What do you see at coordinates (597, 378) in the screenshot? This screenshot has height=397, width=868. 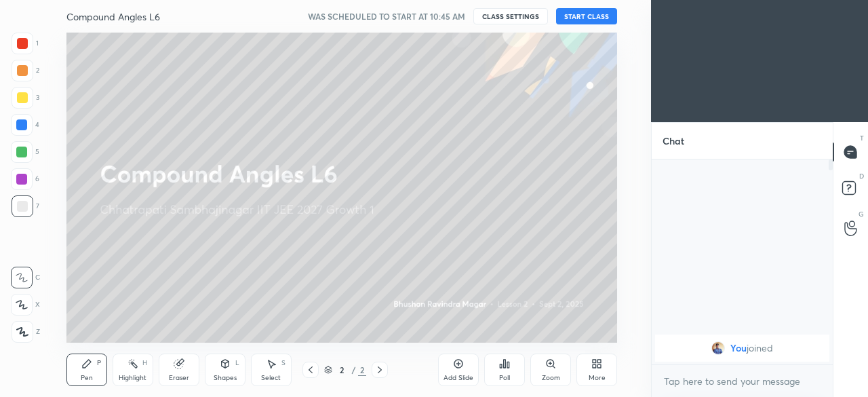 I see `div: More` at bounding box center [597, 378].